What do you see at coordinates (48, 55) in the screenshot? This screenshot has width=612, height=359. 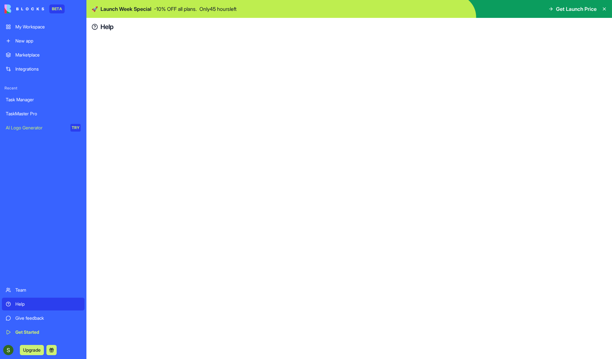 I see `div: Marketplace` at bounding box center [48, 55].